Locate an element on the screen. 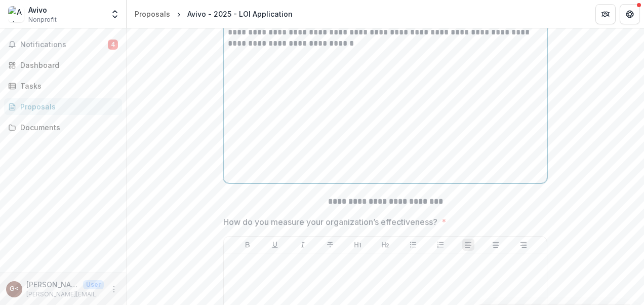 This screenshot has width=644, height=305. div: Avivo is located at coordinates (43, 10).